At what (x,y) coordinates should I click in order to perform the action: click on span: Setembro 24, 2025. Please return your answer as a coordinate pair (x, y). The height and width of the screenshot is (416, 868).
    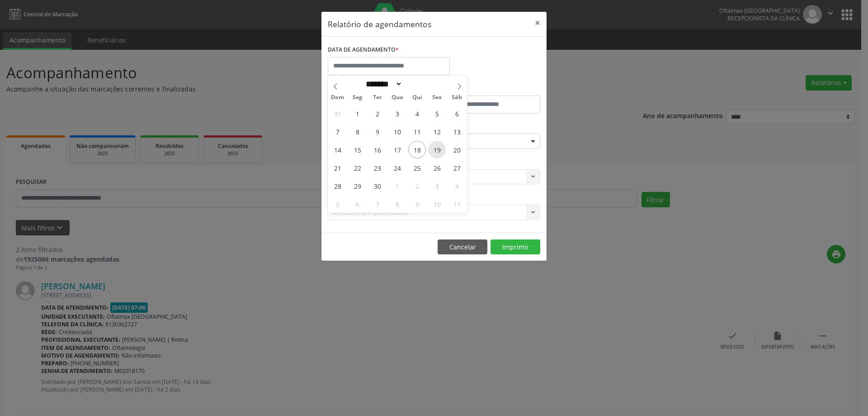
    Looking at the image, I should click on (397, 167).